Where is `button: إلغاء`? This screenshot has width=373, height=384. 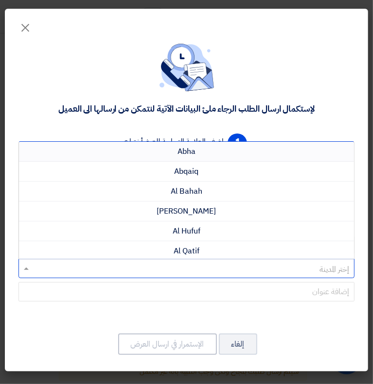 button: إلغاء is located at coordinates (238, 344).